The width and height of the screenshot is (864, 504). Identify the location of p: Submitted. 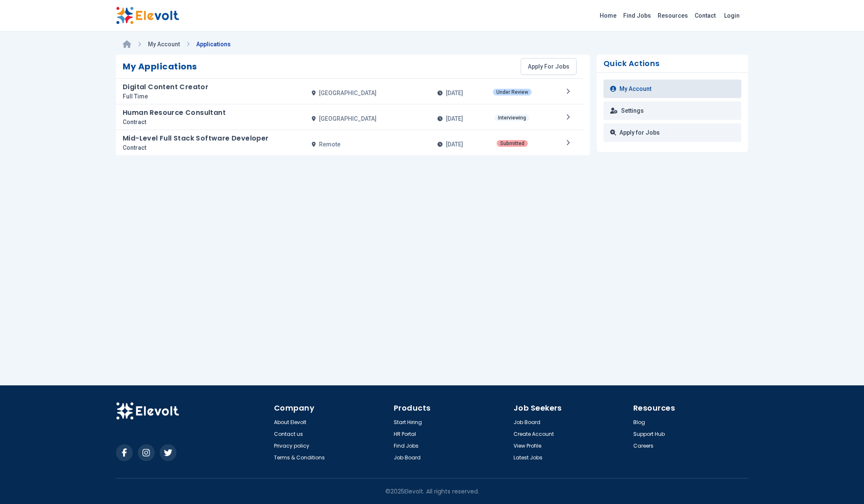
(513, 143).